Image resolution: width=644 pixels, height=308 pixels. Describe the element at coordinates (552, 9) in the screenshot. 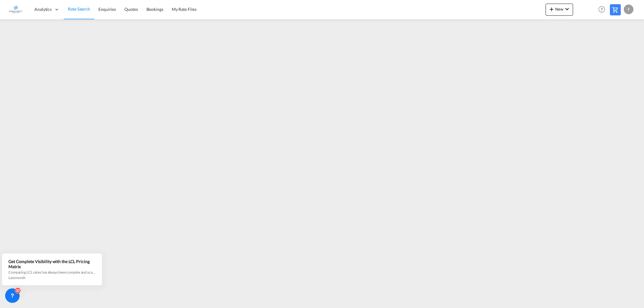

I see `md-icon: icon-plus 400-fg` at that location.